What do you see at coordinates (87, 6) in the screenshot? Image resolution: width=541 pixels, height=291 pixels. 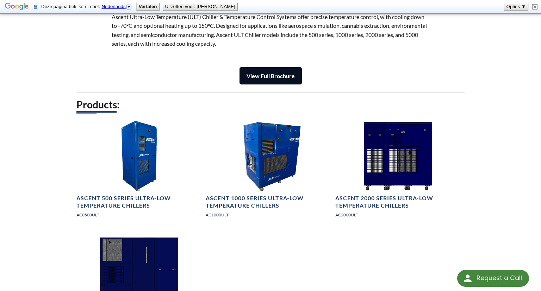 I see `span: Deze pagina bekijken in het:` at bounding box center [87, 6].